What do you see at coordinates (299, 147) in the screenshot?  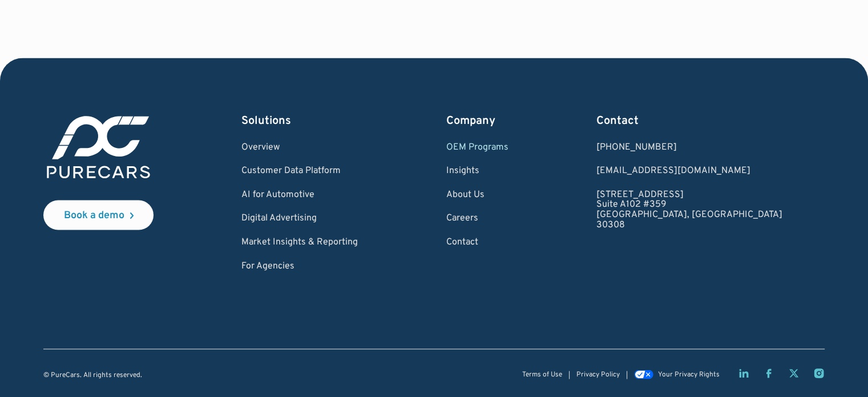 I see `a: Overview` at bounding box center [299, 147].